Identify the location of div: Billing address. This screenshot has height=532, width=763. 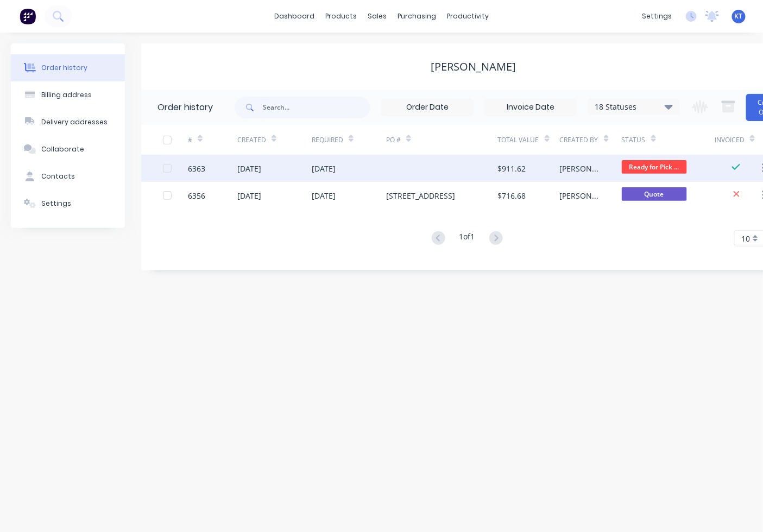
(66, 95).